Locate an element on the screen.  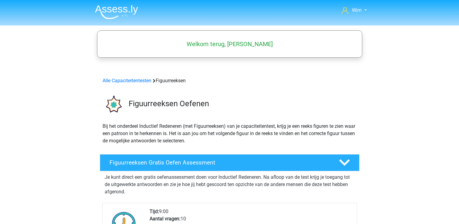
h3: Figuurreeksen Oefenen is located at coordinates (242, 104).